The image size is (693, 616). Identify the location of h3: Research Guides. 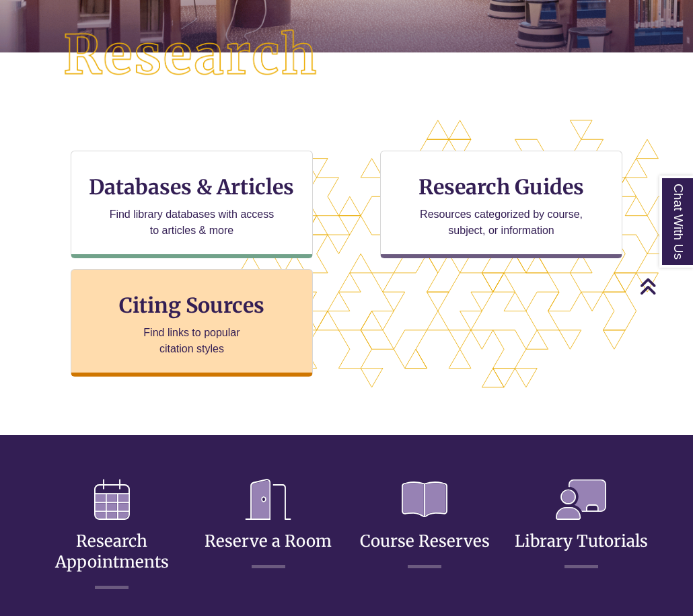
(501, 187).